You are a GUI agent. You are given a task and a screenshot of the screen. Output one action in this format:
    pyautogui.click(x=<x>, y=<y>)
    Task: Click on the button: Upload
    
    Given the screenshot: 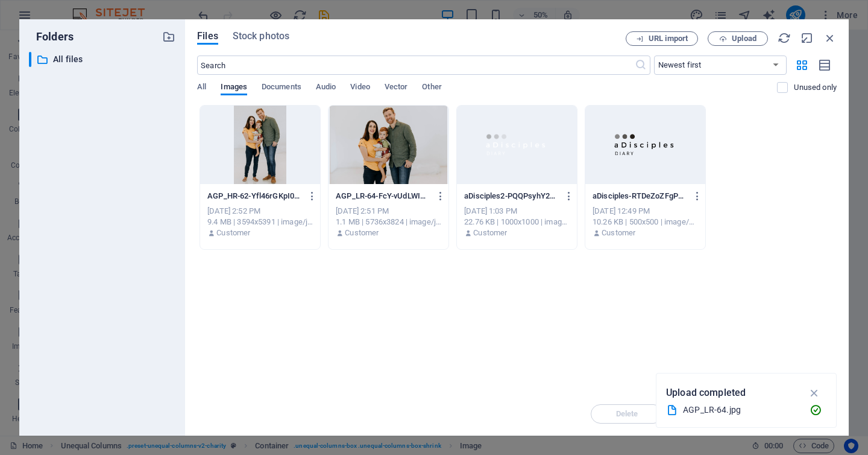 What is the action you would take?
    pyautogui.click(x=738, y=39)
    